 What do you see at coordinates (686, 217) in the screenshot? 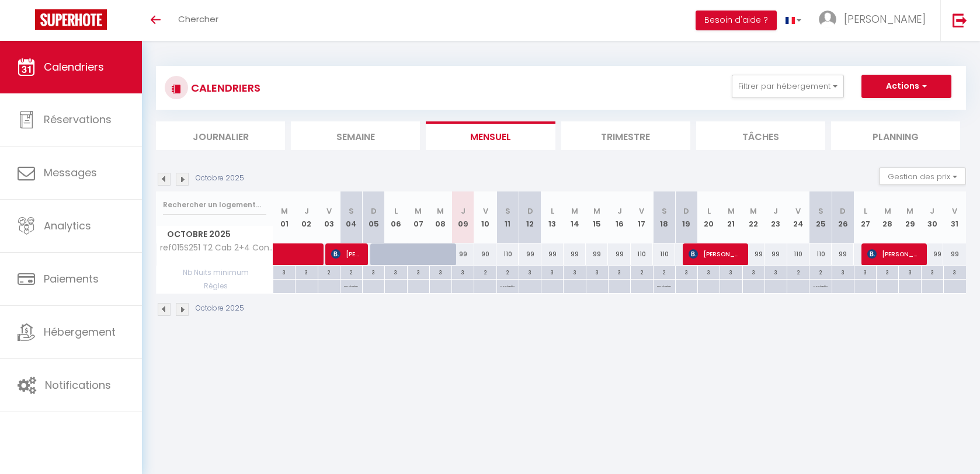
I see `th: 19` at bounding box center [686, 217].